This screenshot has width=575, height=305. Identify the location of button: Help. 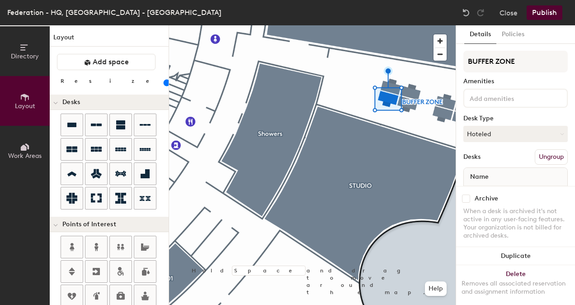
(436, 288).